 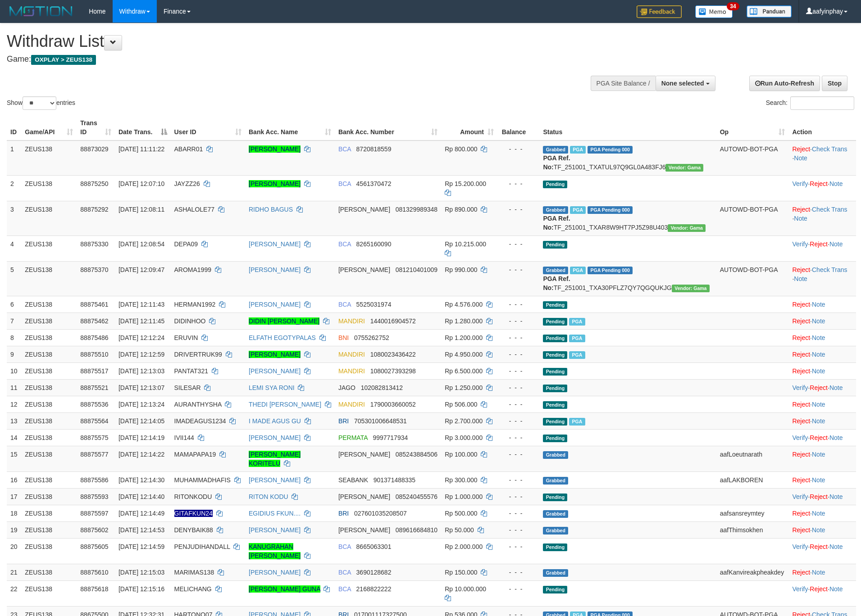 I want to click on h1: Withdraw List, so click(x=286, y=41).